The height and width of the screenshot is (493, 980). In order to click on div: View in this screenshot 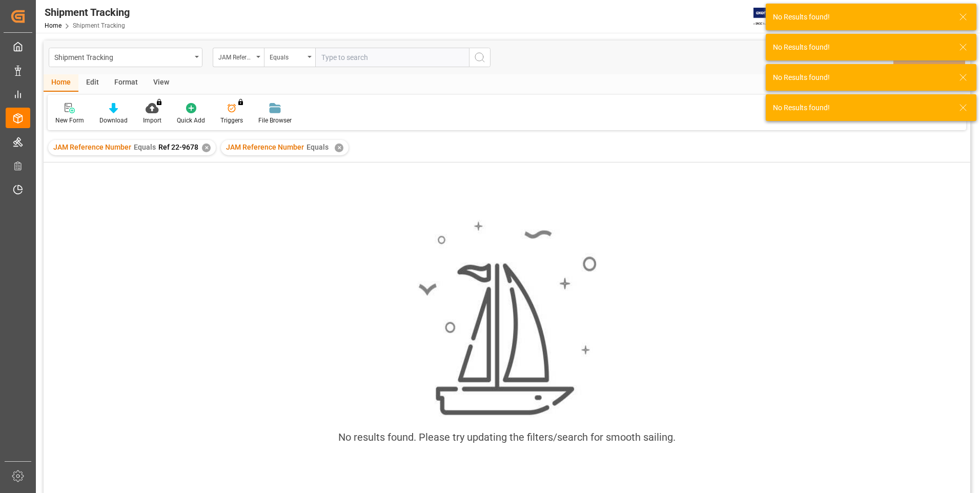, I will do `click(161, 83)`.